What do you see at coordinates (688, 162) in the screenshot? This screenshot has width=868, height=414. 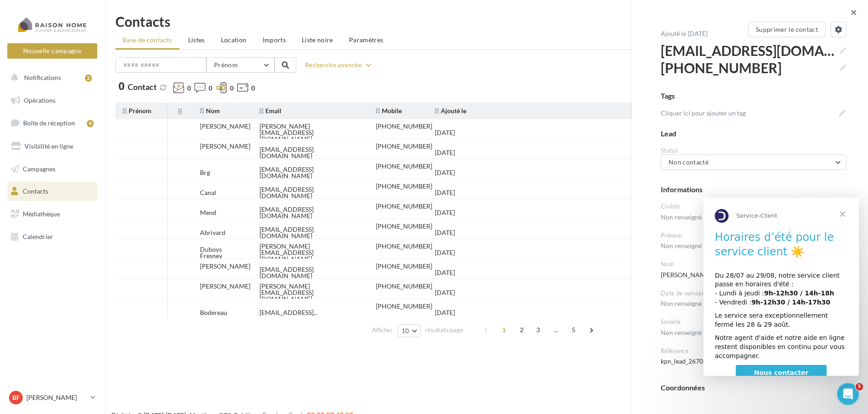 I see `span: Non contacté` at bounding box center [688, 162].